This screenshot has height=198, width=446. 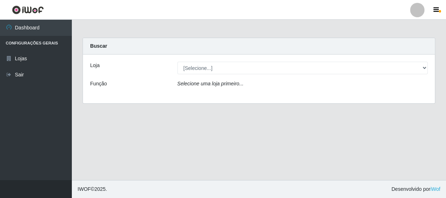 What do you see at coordinates (84, 189) in the screenshot?
I see `span: IWOF` at bounding box center [84, 189].